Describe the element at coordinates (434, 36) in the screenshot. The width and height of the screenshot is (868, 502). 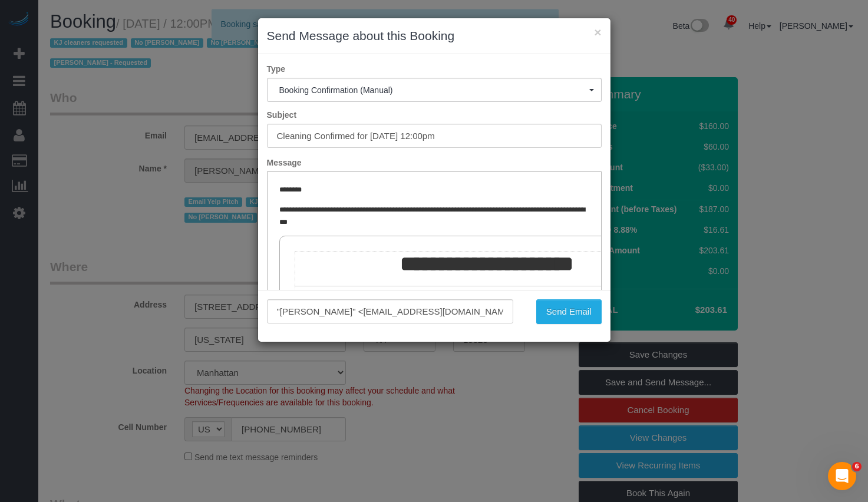
I see `h3: Send Message about this Booking` at that location.